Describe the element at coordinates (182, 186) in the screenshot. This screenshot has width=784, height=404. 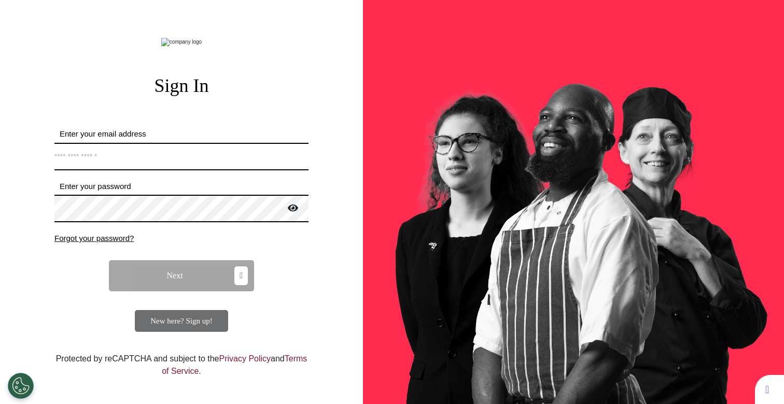
I see `label: Enter your password` at that location.